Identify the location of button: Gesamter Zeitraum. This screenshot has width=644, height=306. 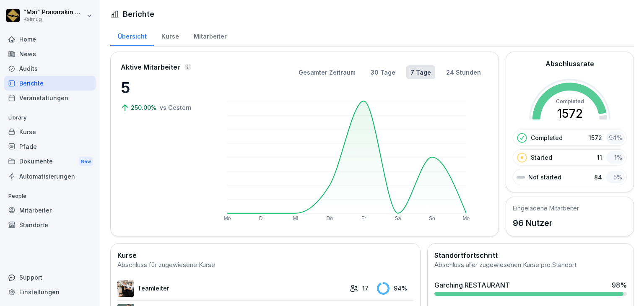
(327, 72).